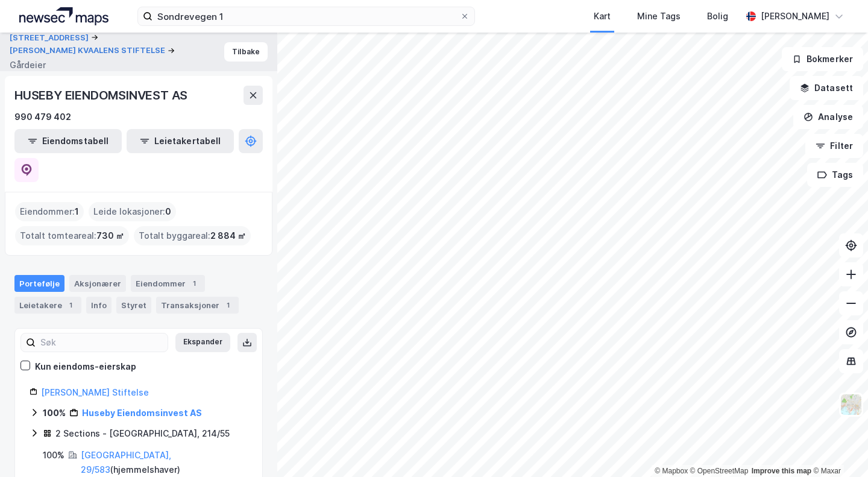 The height and width of the screenshot is (477, 868). I want to click on button: Tilbake, so click(246, 52).